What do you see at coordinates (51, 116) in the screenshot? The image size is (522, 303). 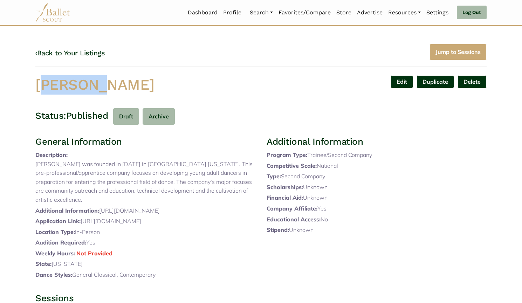 I see `h3: Status:` at bounding box center [51, 116].